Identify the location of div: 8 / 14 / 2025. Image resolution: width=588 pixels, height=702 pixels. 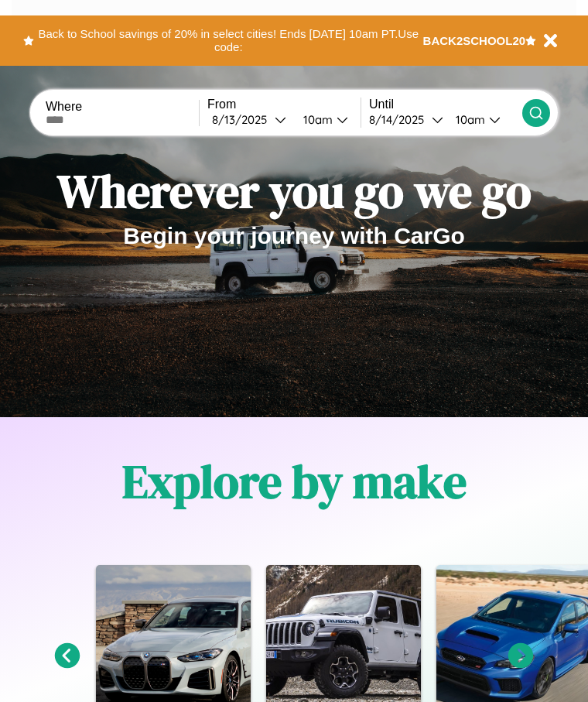
(400, 119).